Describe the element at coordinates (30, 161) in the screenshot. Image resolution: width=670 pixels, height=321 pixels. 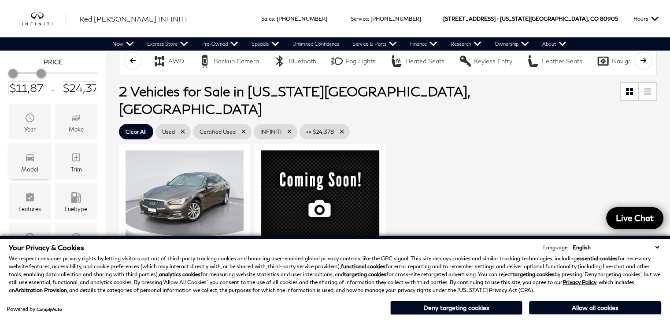
I see `div: ModelModel` at that location.